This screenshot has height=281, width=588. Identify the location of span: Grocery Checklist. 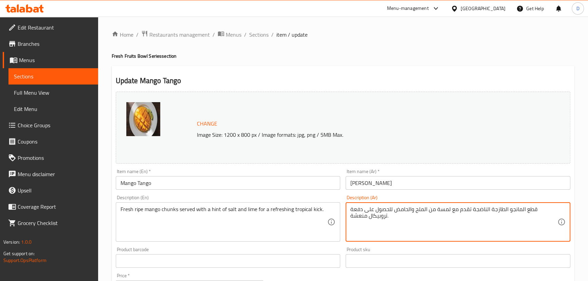
(55, 223).